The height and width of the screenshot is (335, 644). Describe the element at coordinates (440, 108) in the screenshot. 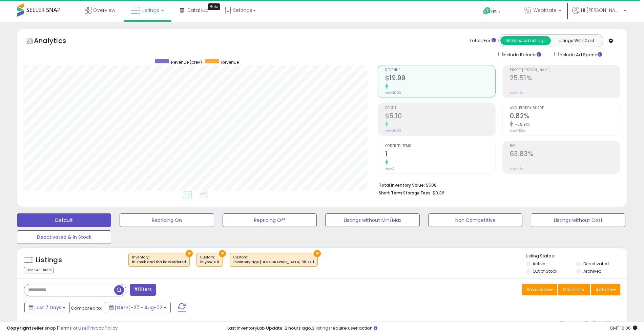

I see `span: Profit` at that location.